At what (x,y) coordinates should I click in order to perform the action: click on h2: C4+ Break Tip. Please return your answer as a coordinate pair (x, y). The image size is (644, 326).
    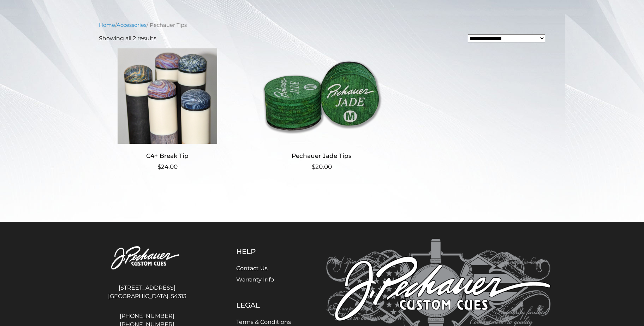
    Looking at the image, I should click on (167, 156).